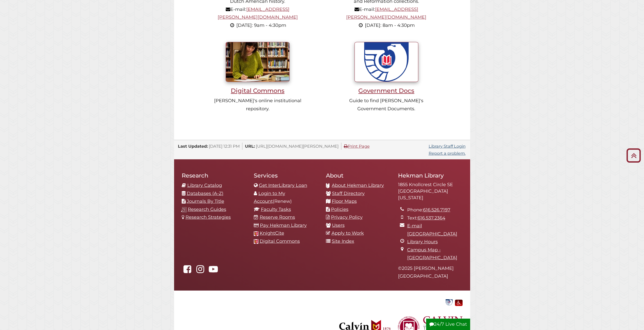 The height and width of the screenshot is (330, 644). What do you see at coordinates (205, 193) in the screenshot?
I see `a: Databases (A-Z)` at bounding box center [205, 193].